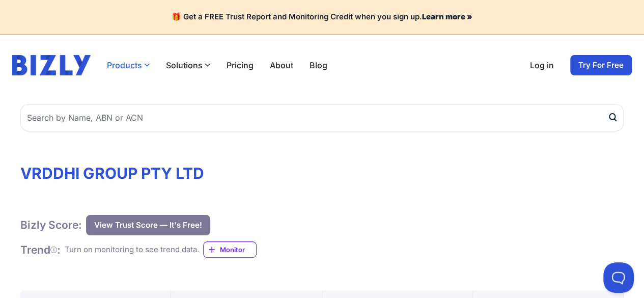 This screenshot has width=644, height=298. I want to click on div: Turn on monitoring to see trend data., so click(132, 249).